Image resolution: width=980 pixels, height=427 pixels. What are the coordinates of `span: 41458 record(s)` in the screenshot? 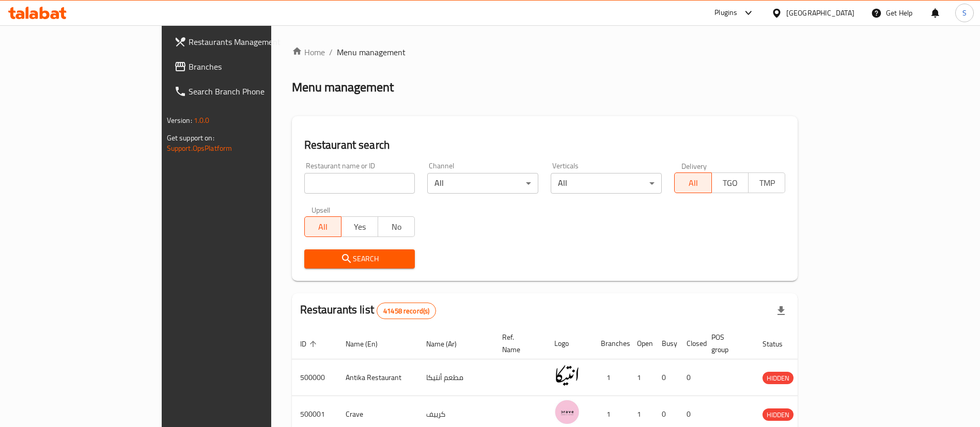 It's located at (406, 311).